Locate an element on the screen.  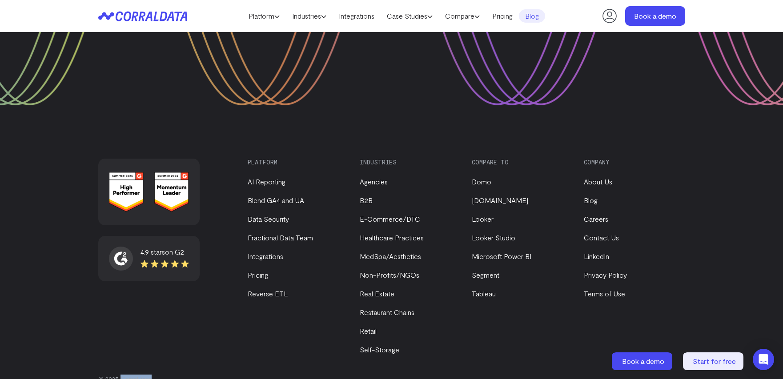
a: Retail is located at coordinates (368, 331).